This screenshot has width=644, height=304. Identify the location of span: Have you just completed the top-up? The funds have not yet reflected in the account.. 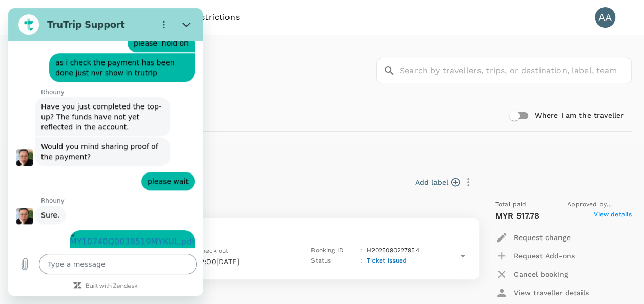
(94, 109).